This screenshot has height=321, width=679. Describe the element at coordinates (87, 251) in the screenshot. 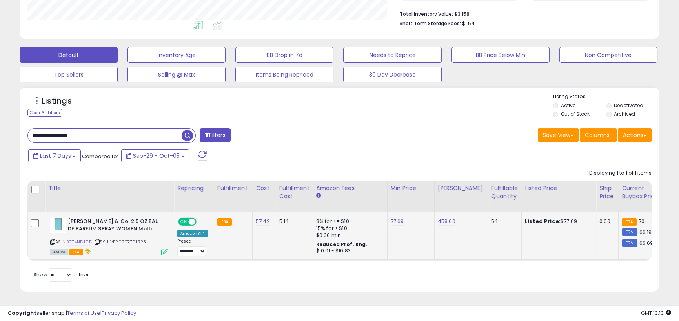

I see `i: hazardous material` at that location.